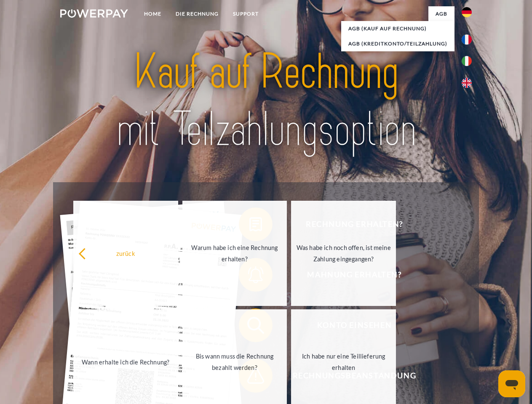  I want to click on div: zurück, so click(125, 253).